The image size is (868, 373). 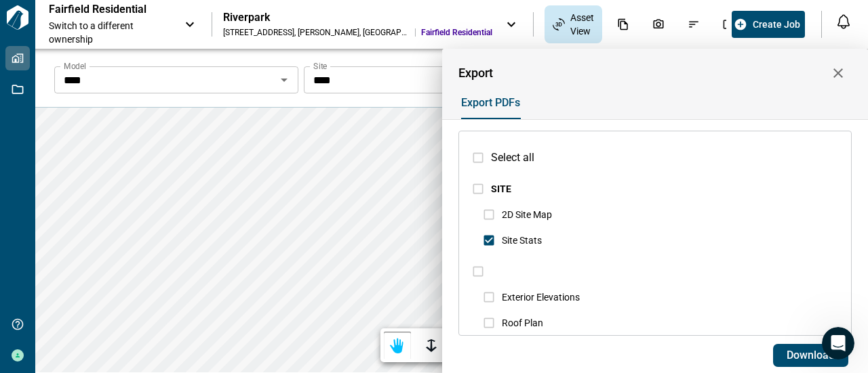 What do you see at coordinates (650, 103) in the screenshot?
I see `div: base tabs` at bounding box center [650, 103].